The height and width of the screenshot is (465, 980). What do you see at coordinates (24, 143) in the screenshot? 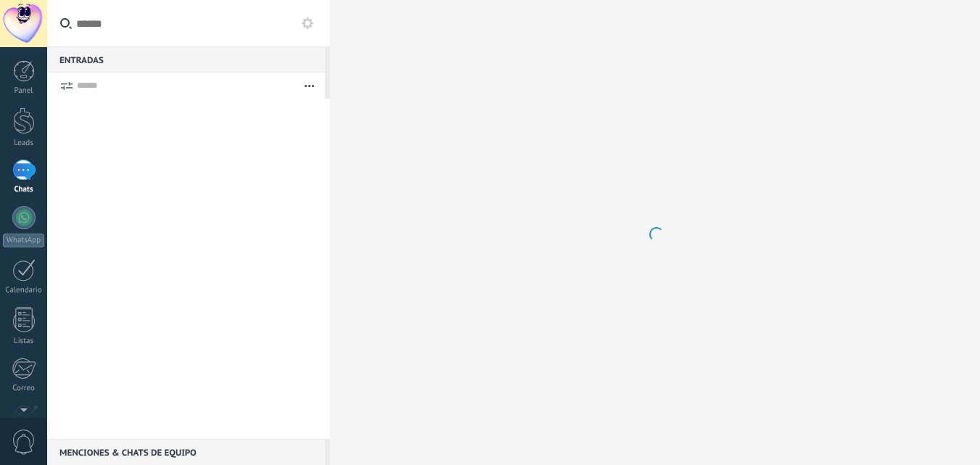
I see `div: Leads` at bounding box center [24, 143].